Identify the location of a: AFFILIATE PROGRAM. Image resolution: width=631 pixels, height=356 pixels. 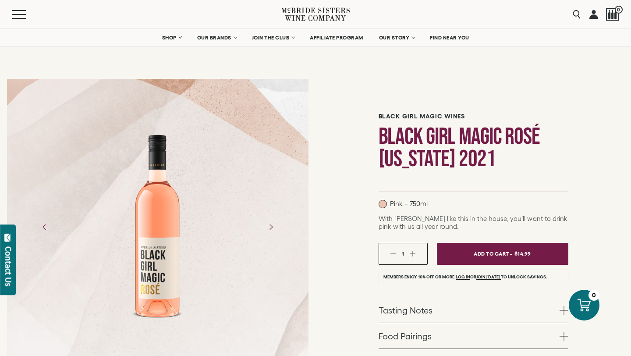
(336, 38).